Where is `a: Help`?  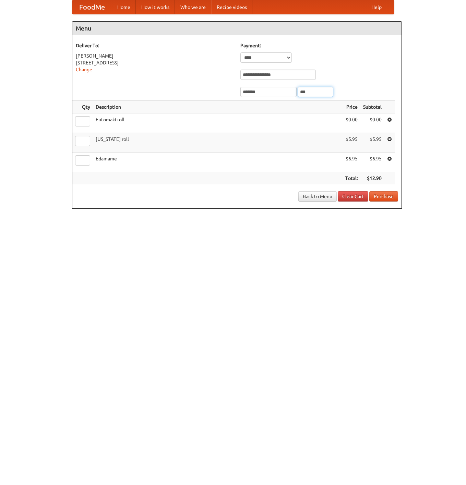 a: Help is located at coordinates (377, 7).